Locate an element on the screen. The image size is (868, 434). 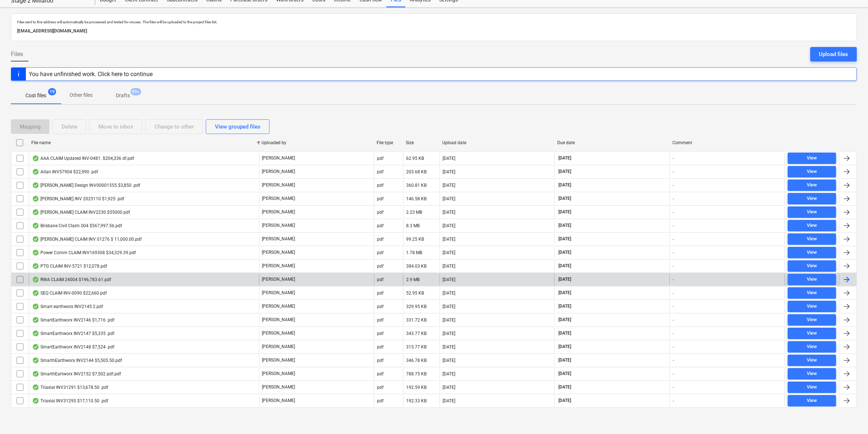
div: 99.25 KB is located at coordinates (415, 240).